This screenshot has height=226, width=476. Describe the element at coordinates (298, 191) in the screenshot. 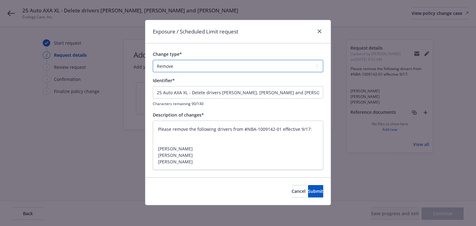

I see `button: Cancel` at that location.